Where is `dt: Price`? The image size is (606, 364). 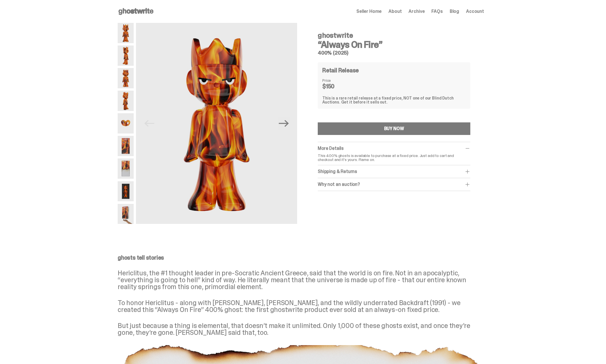 dt: Price is located at coordinates (337, 81).